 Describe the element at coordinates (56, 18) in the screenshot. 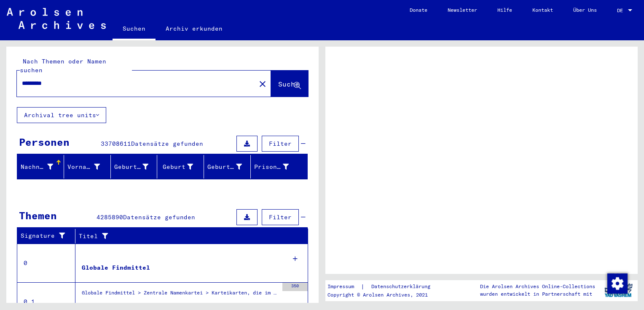

I see `img: Arolsen_neg.svg` at that location.